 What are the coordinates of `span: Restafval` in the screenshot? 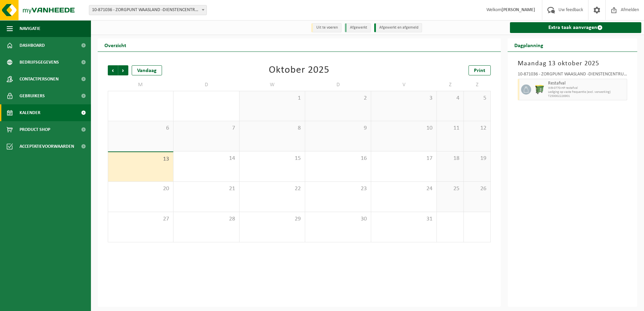 It's located at (587, 84).